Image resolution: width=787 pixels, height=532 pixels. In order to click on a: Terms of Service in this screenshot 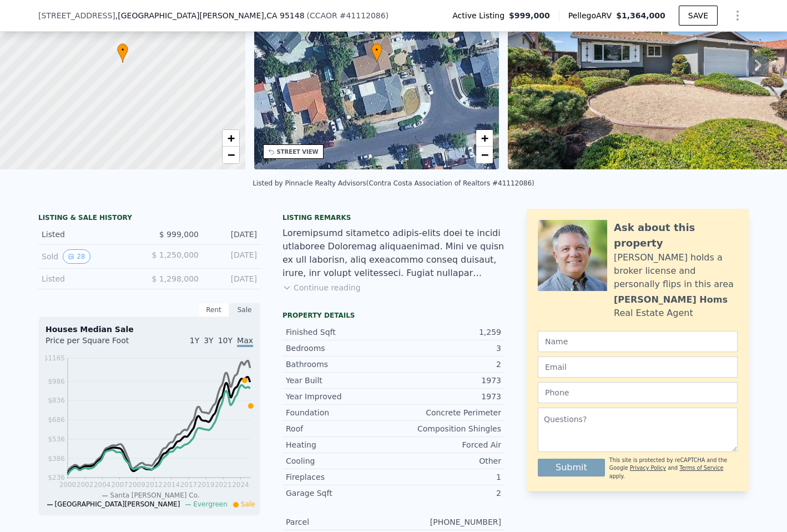, I will do `click(701, 467)`.